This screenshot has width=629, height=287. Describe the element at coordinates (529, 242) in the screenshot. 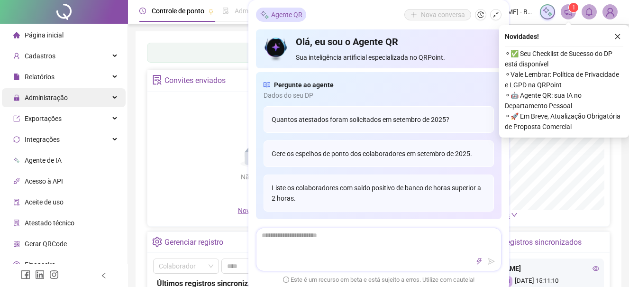

I see `div: Últimos registros sincronizados` at that location.